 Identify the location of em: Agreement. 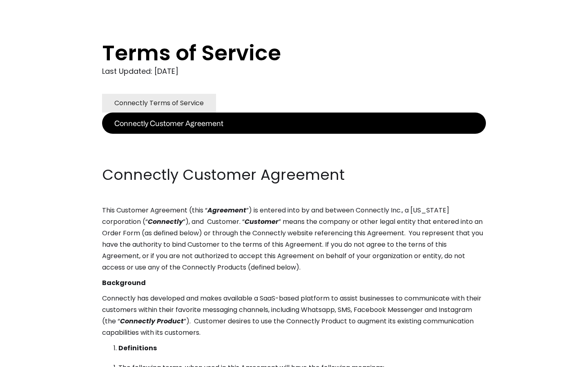
(226, 210).